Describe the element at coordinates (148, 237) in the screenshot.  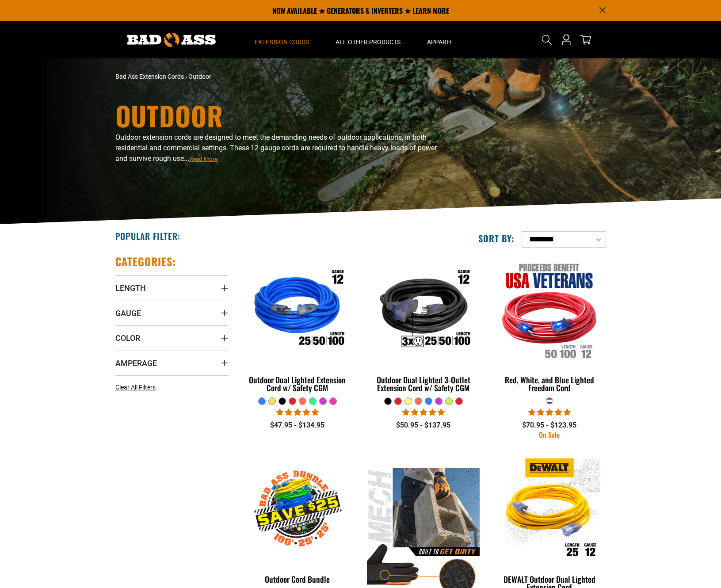
I see `h2: Popular Filter:` at that location.